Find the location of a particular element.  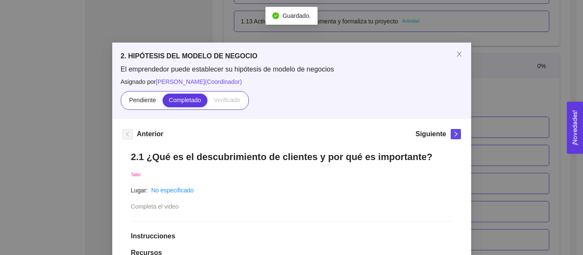

a: No especificado is located at coordinates (172, 191).